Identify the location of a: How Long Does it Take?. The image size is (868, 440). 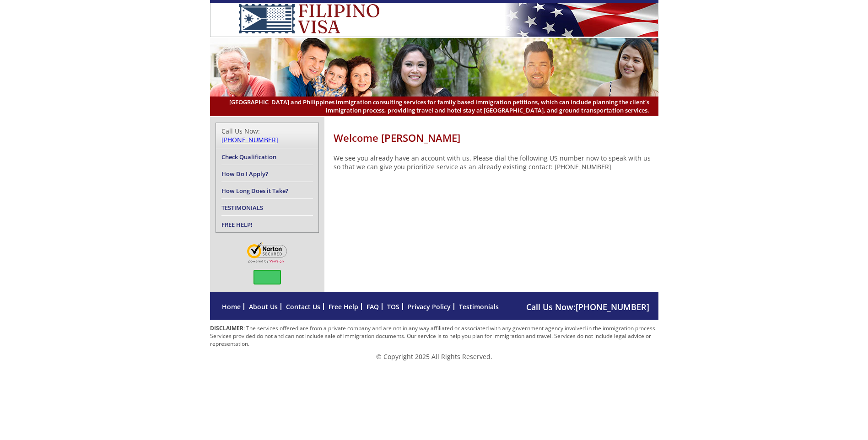
(255, 191).